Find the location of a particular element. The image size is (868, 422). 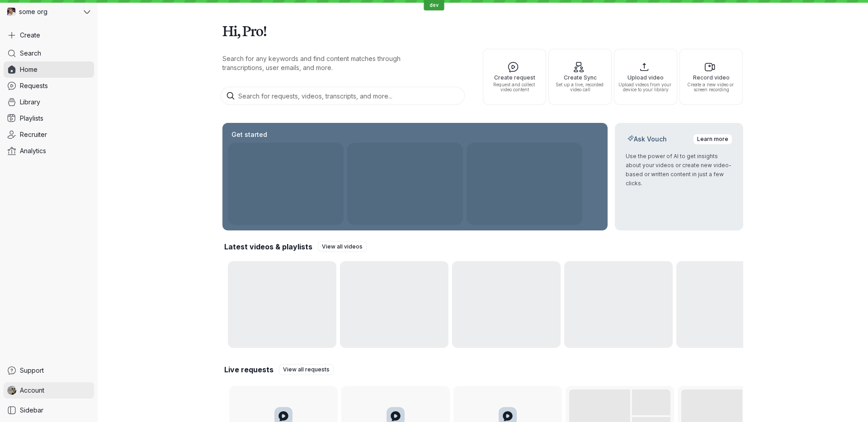

p: Use the power of AI to get insights about your videos or create new video-based or written conten... is located at coordinates (679, 170).